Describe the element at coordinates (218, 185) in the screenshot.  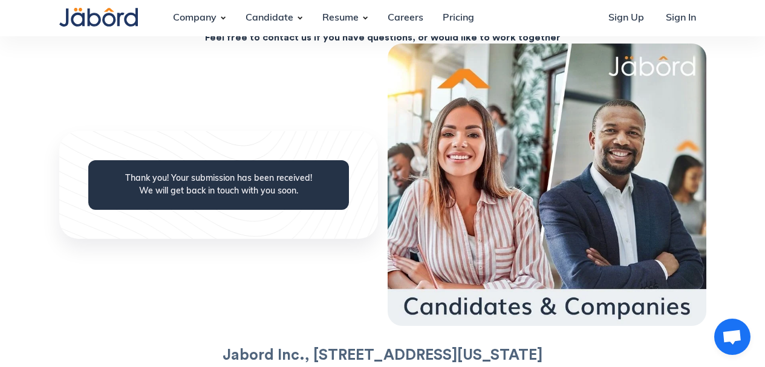
I see `div: Thank you! Your submission has been received! We will get back in touch with you soon.` at that location.